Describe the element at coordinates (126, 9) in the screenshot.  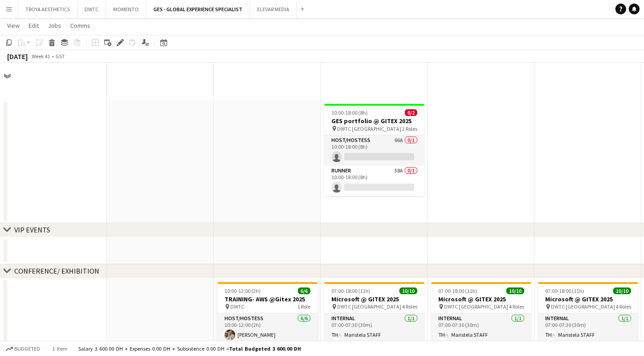
I see `button: MOMENTO` at that location.